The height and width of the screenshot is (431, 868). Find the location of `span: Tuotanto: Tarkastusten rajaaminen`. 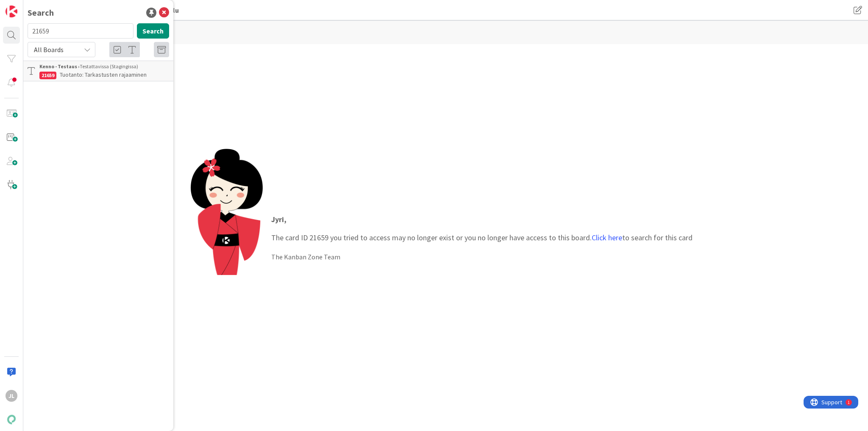

span: Tuotanto: Tarkastusten rajaaminen is located at coordinates (103, 75).